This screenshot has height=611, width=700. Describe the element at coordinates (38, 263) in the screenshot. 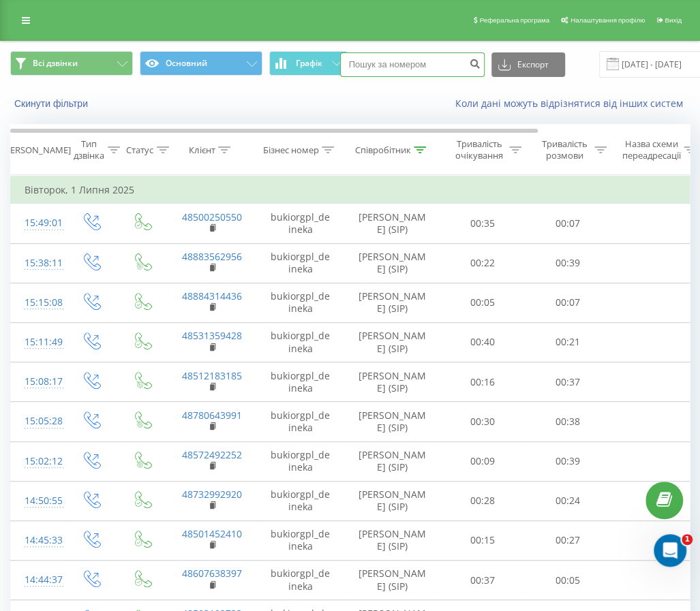

I see `div: 15:38:11` at that location.